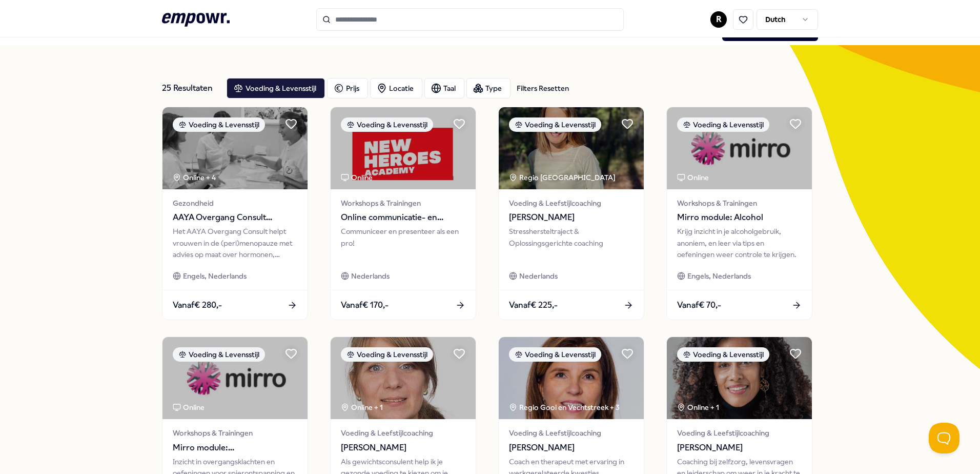 The height and width of the screenshot is (474, 980). Describe the element at coordinates (533, 305) in the screenshot. I see `span: Vanaf € 225,-` at that location.